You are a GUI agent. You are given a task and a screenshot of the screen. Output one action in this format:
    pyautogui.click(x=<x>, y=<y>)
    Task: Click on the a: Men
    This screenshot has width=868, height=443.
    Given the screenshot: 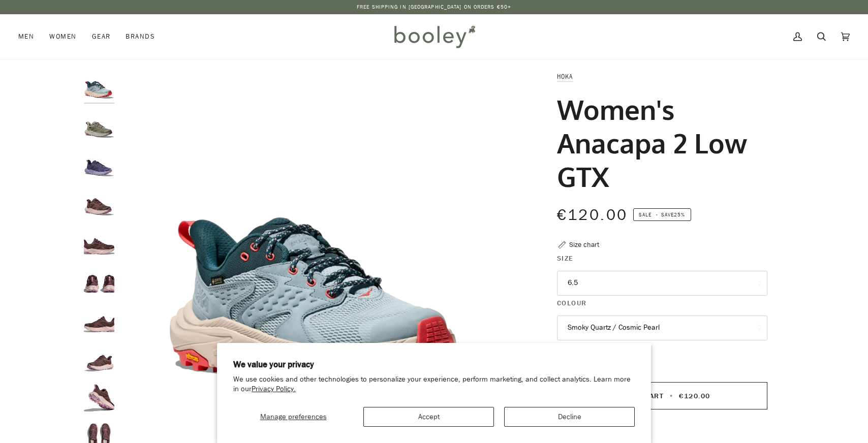 What is the action you would take?
    pyautogui.click(x=30, y=37)
    